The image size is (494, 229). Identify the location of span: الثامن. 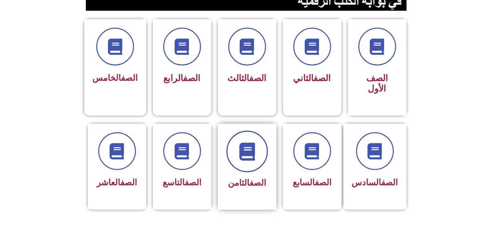
(247, 183).